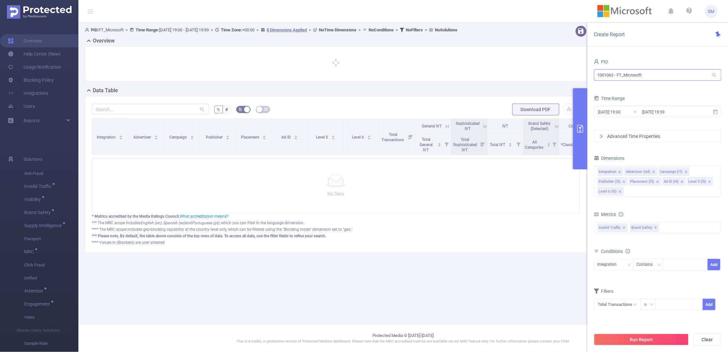 The image size is (728, 352). I want to click on div: Advertiser (tid), so click(638, 172).